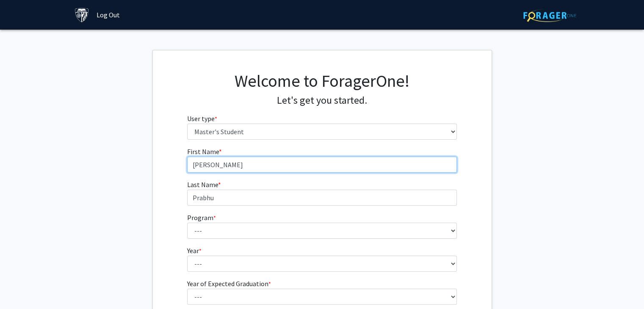 The width and height of the screenshot is (644, 309). What do you see at coordinates (201, 217) in the screenshot?
I see `label: Program` at bounding box center [201, 217].